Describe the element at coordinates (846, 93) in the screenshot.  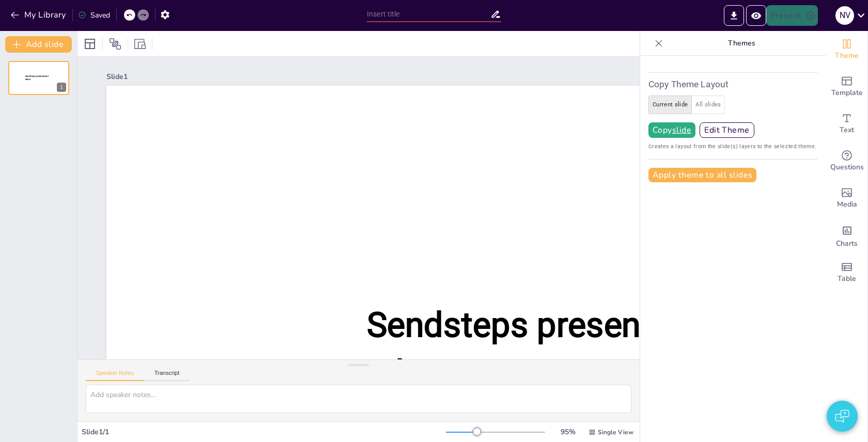
I see `span: Template` at that location.